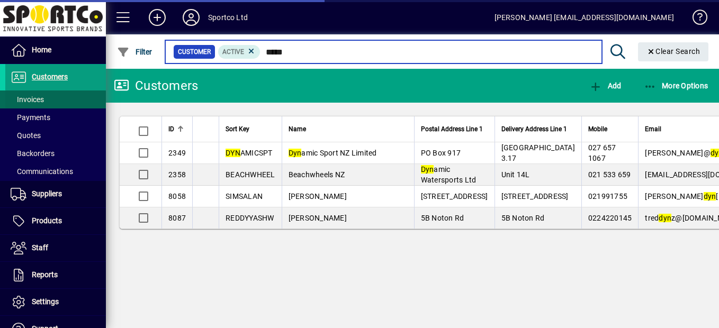 This screenshot has height=328, width=719. I want to click on div: Customers, so click(156, 86).